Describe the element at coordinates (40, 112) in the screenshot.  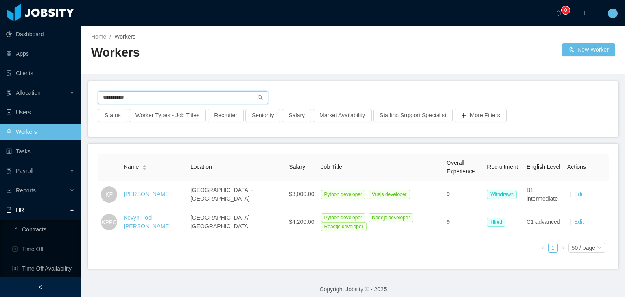
I see `a: icon: robotUsers` at that location.